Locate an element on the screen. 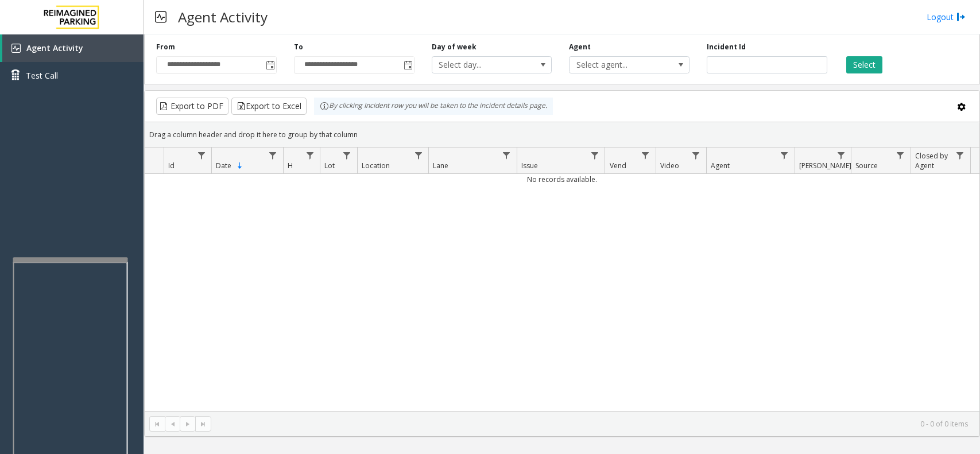 Image resolution: width=980 pixels, height=454 pixels. span: Select day... is located at coordinates (480, 65).